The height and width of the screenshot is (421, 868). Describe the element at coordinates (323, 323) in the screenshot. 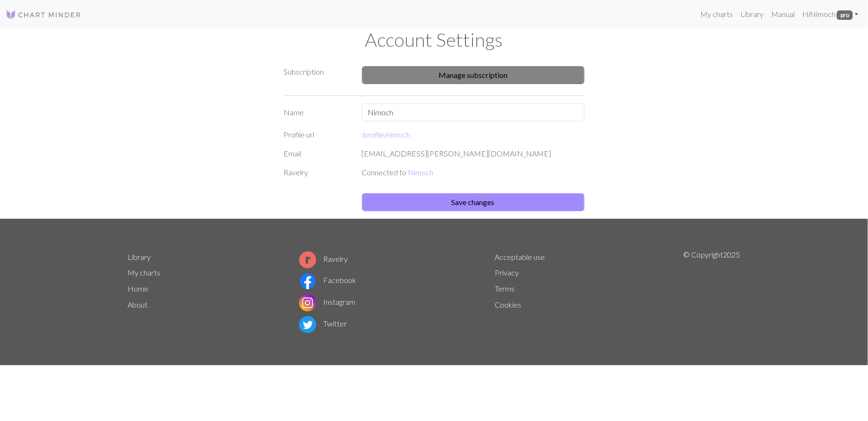

I see `a: Twitter` at that location.